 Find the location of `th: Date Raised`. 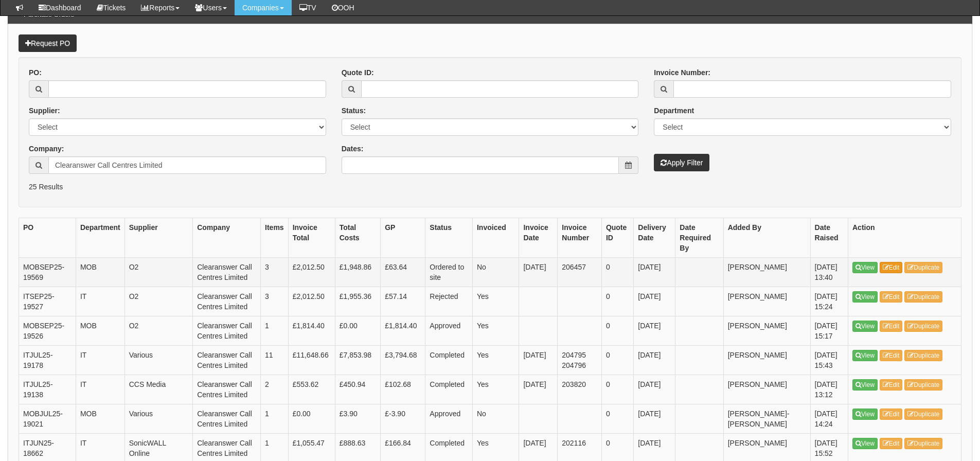

th: Date Raised is located at coordinates (829, 237).